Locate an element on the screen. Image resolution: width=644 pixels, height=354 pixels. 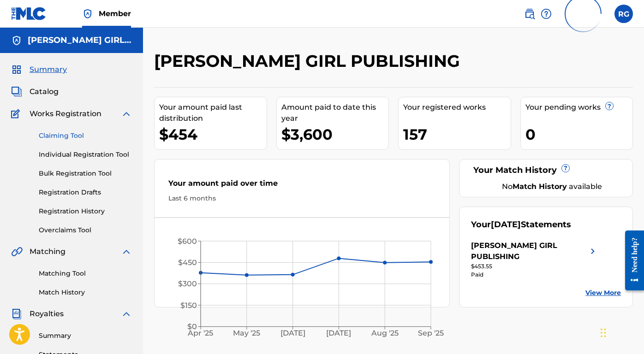
span: Summary is located at coordinates (48, 69).